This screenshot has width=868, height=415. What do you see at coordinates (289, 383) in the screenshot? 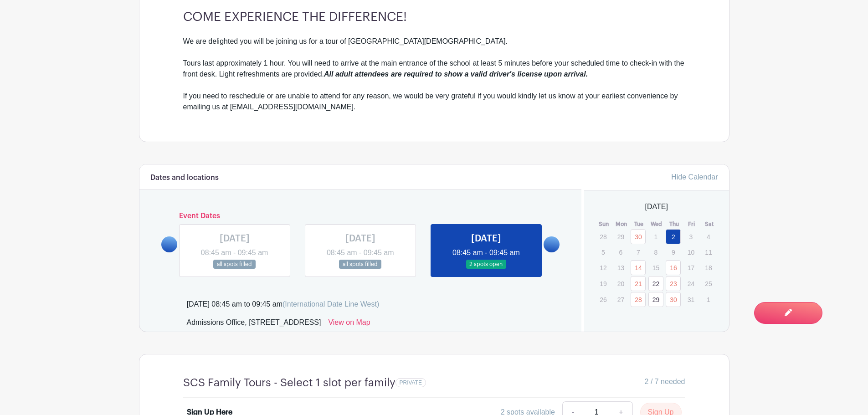
I see `h4: SCS Family Tours - Select 1 slot per family` at bounding box center [289, 383].